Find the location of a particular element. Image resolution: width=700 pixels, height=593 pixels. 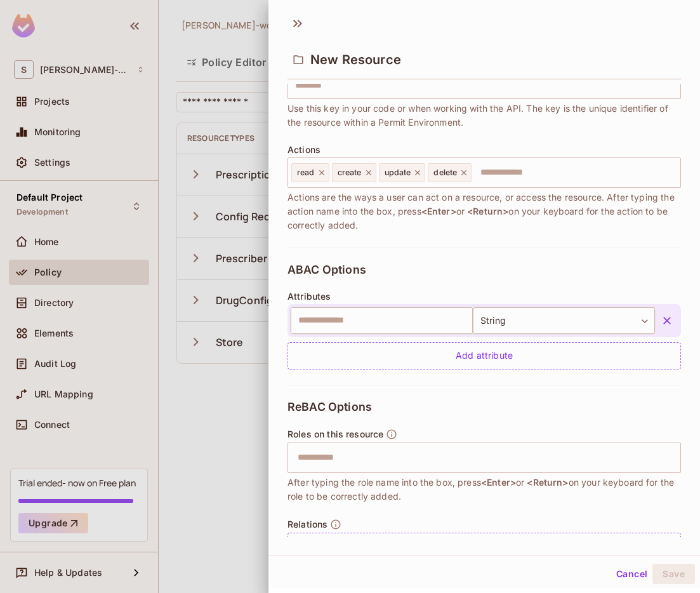

span: After typing the role name into the box, press or on your keyboard for the role to be correctly a... is located at coordinates (484, 489).